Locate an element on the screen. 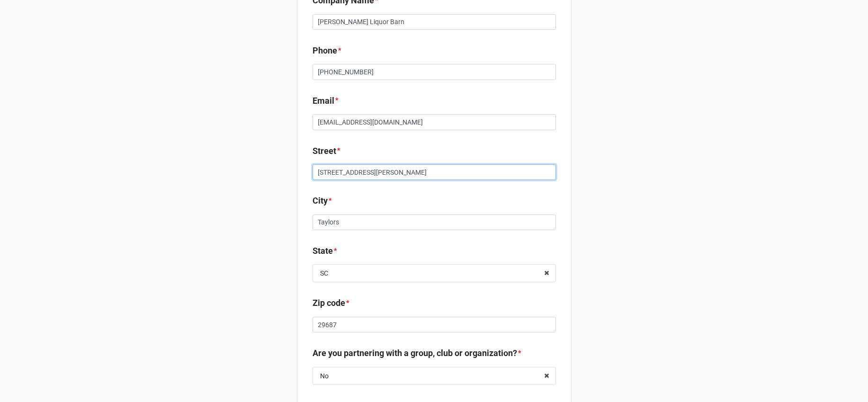 The image size is (868, 402). div: SC is located at coordinates (324, 273).